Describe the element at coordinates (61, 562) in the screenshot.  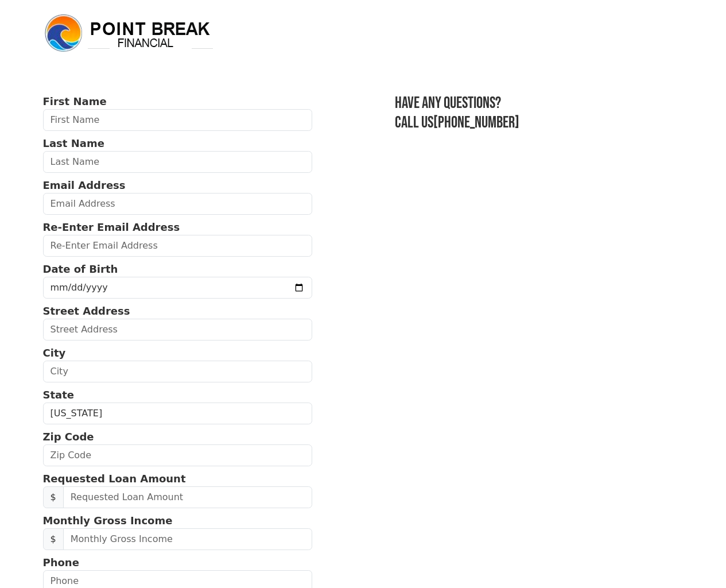
I see `strong: Phone` at that location.